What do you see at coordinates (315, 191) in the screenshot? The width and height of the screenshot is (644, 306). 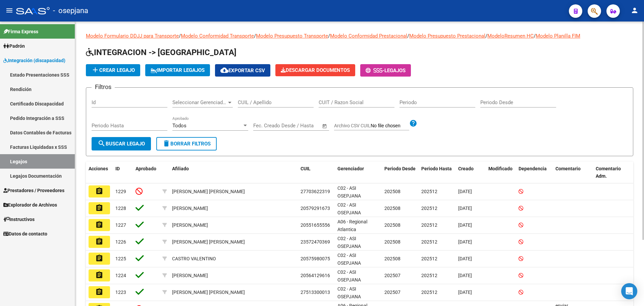 I see `span: 27703622319` at bounding box center [315, 191].